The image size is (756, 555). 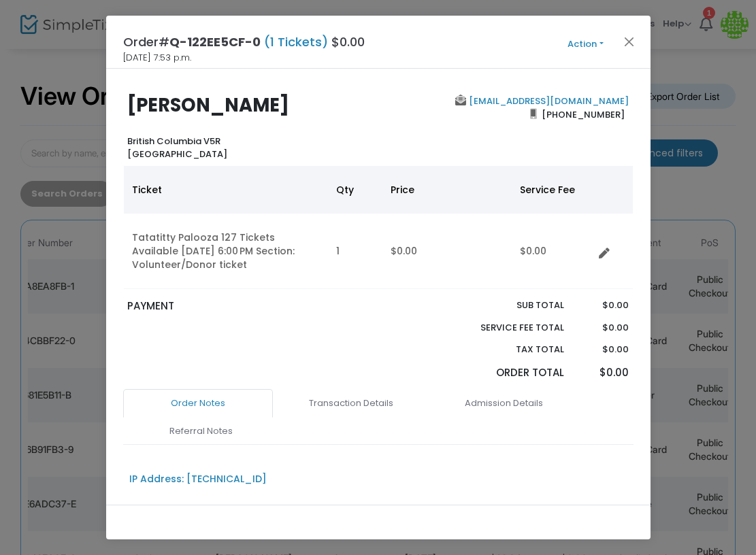 What do you see at coordinates (351, 403) in the screenshot?
I see `a: Transaction Details` at bounding box center [351, 403].